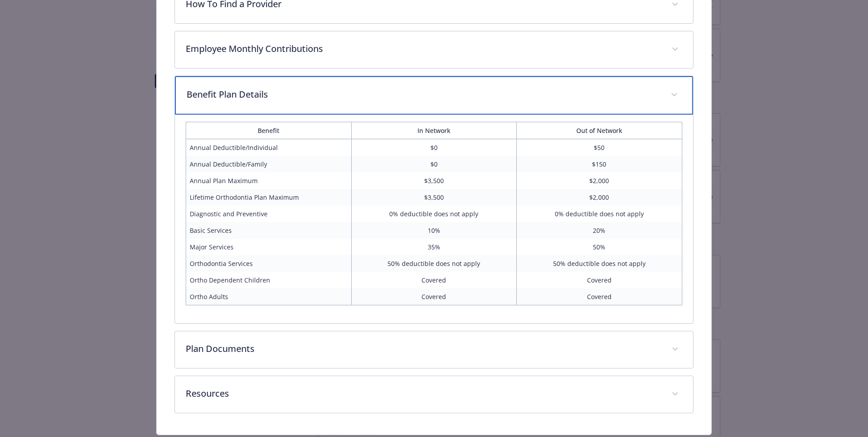 This screenshot has width=868, height=437. I want to click on p: Resources, so click(423, 394).